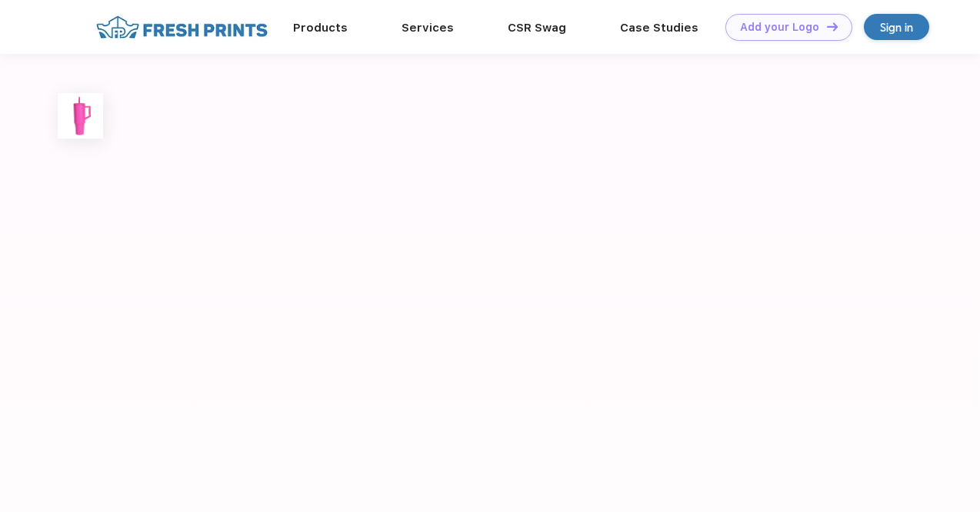  I want to click on img: fo%20logo%202.webp, so click(181, 27).